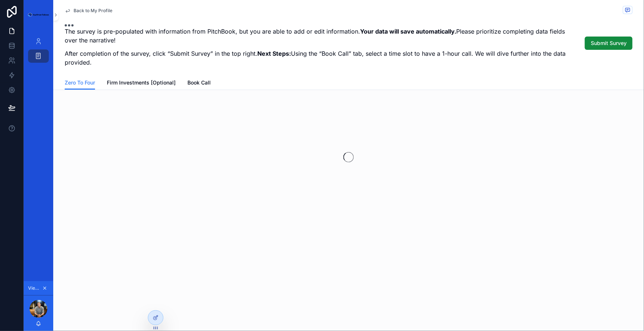 The width and height of the screenshot is (644, 331). I want to click on span: Submit Survey, so click(608, 43).